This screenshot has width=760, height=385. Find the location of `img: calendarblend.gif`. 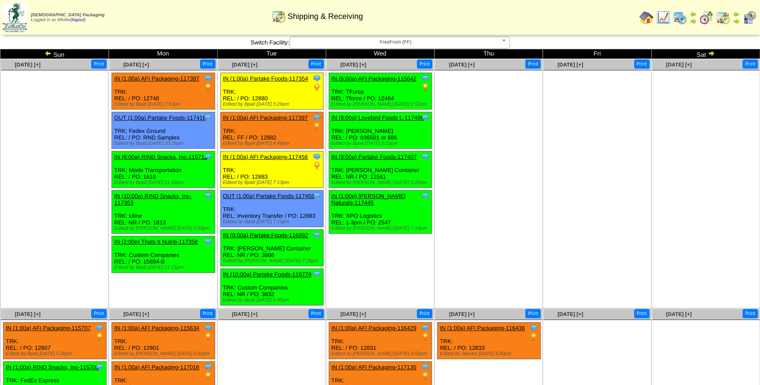

img: calendarblend.gif is located at coordinates (706, 18).